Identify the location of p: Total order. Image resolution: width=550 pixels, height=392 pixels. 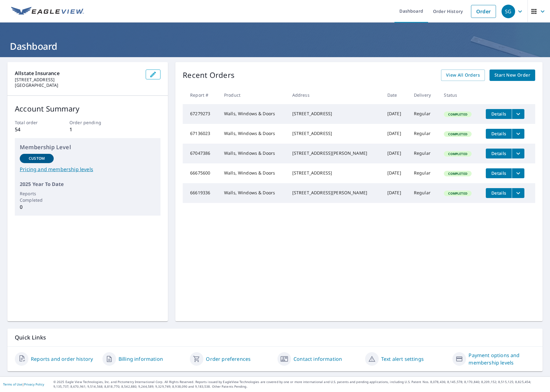
(33, 122).